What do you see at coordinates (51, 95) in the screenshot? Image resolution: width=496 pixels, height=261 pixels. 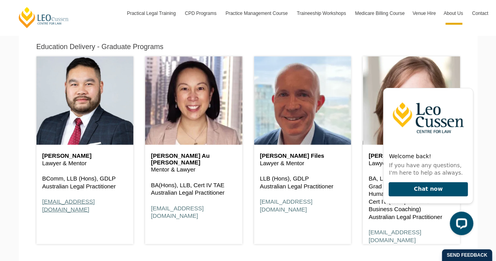 I see `p: If you have any questions, I'm here to help as always.` at bounding box center [51, 95].